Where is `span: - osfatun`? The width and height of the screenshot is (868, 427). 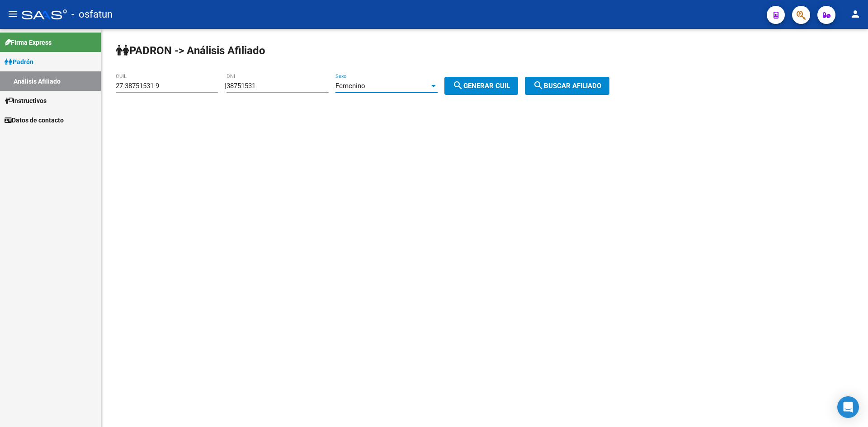 span: - osfatun is located at coordinates (92, 14).